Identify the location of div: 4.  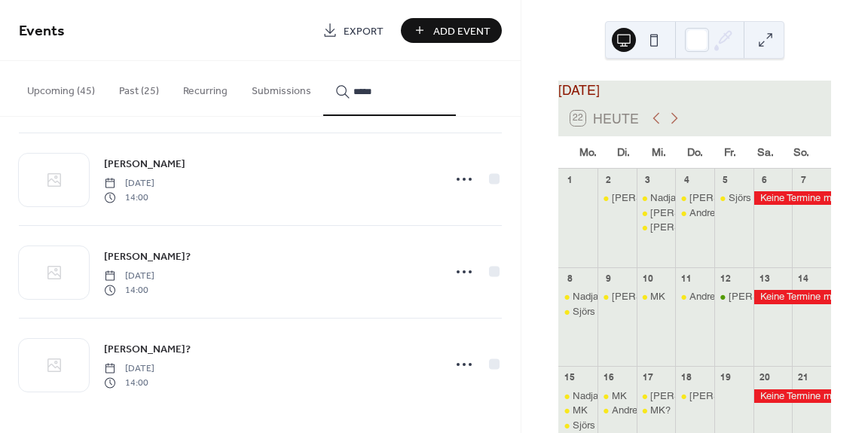
(686, 180).